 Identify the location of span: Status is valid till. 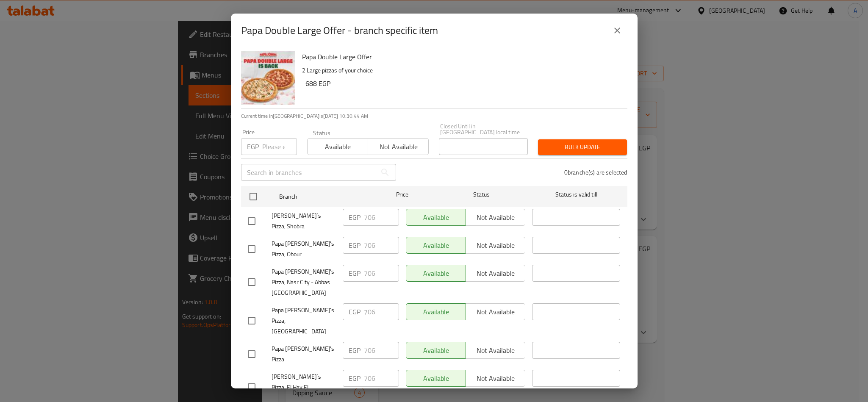
(576, 194).